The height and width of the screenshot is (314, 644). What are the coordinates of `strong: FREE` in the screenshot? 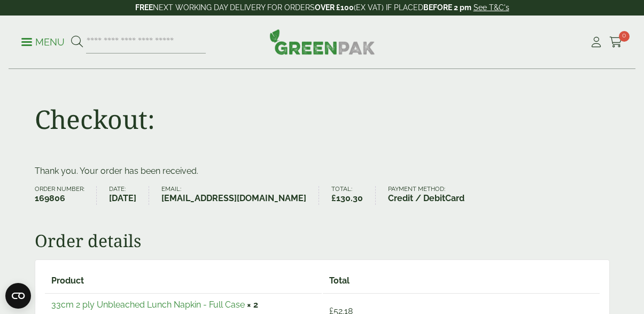 It's located at (144, 8).